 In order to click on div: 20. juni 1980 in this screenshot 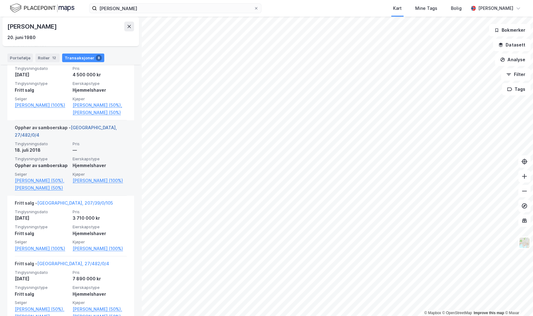, I will do `click(22, 38)`.